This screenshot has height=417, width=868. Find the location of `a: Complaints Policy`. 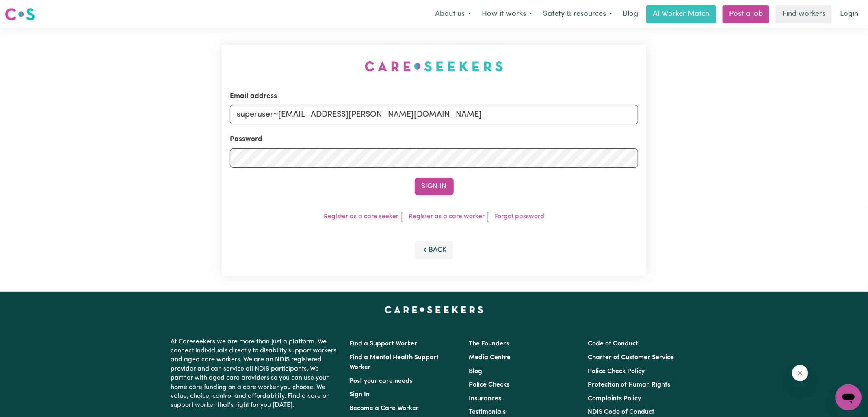

a: Complaints Policy is located at coordinates (615, 398).